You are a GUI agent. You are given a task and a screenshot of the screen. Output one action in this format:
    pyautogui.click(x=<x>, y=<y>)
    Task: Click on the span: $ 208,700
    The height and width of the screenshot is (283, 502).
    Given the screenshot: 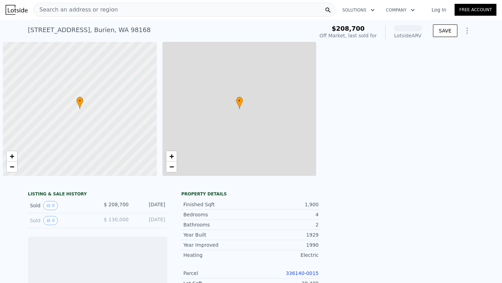 What is the action you would take?
    pyautogui.click(x=116, y=204)
    